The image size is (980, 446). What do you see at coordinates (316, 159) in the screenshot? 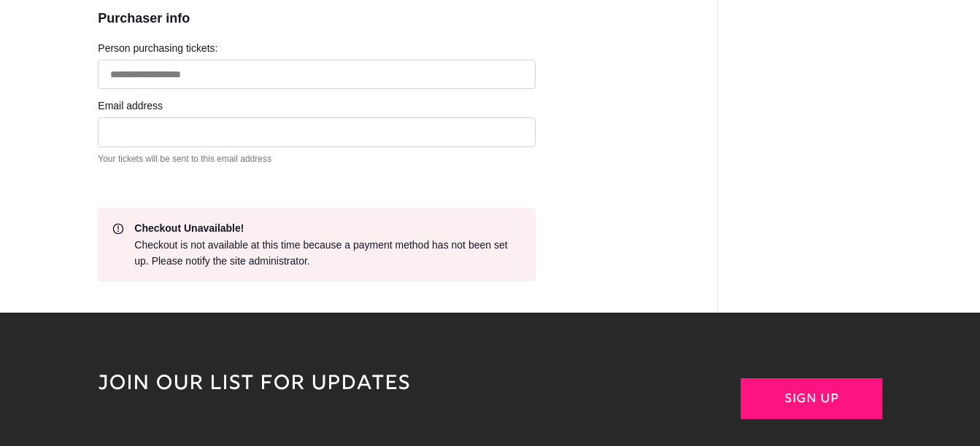
I see `div: Your tickets will be sent to this email address` at bounding box center [316, 159].